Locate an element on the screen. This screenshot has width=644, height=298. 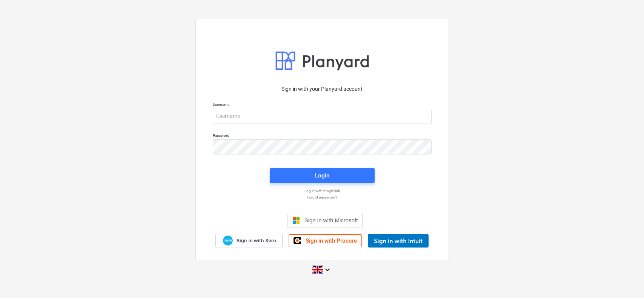
p: Forgot password? is located at coordinates (322, 197).